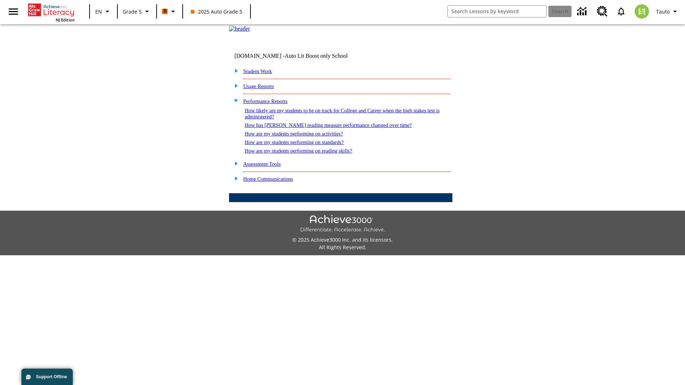 The height and width of the screenshot is (385, 685). Describe the element at coordinates (582, 11) in the screenshot. I see `a: Data Center` at that location.